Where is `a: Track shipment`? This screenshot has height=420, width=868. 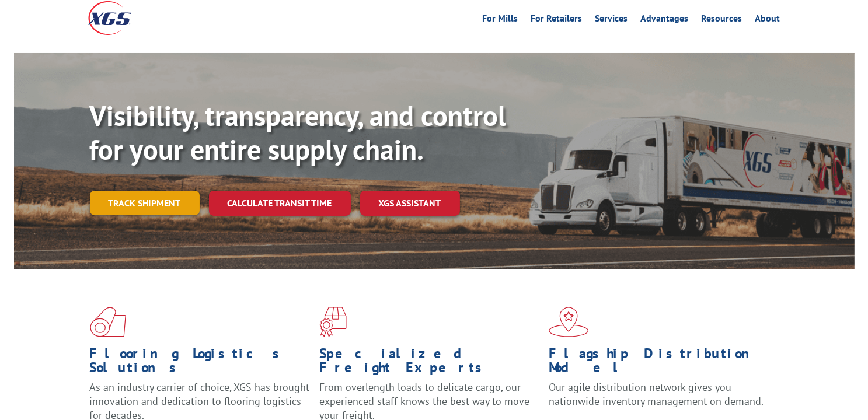 a: Track shipment is located at coordinates (144, 203).